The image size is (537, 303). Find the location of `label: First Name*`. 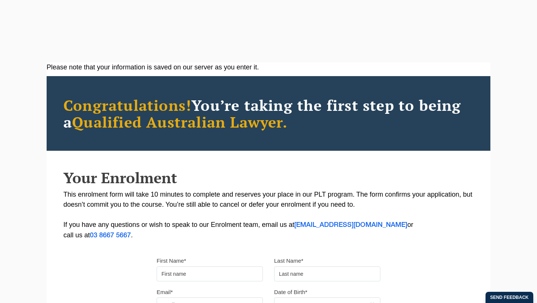

label: First Name* is located at coordinates (171, 261).